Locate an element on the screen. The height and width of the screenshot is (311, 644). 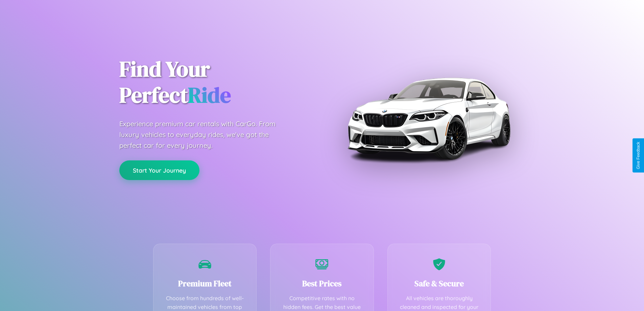
button: Start Your Journey is located at coordinates (159, 170).